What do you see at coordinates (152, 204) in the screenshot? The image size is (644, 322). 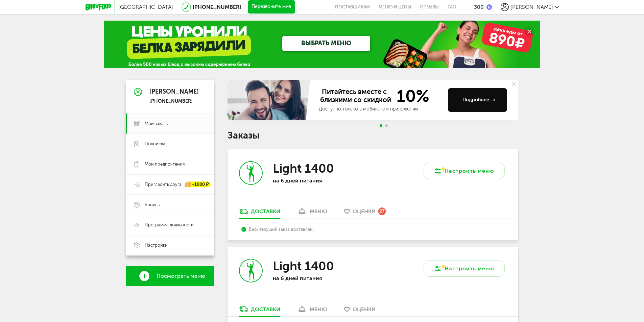 I see `span: Бонусы` at bounding box center [152, 204].